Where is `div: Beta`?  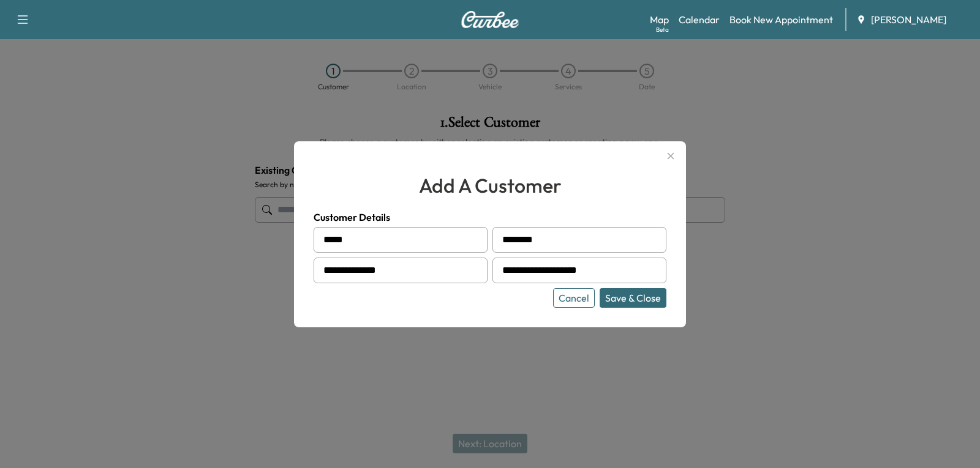 div: Beta is located at coordinates (663, 30).